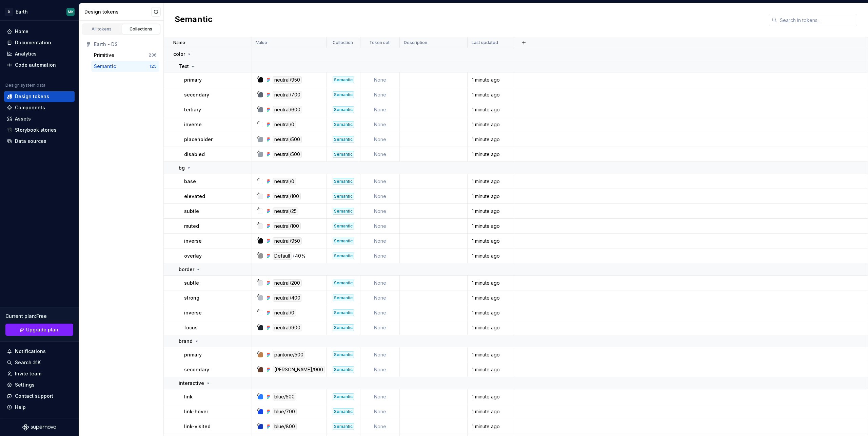 The width and height of the screenshot is (868, 436). Describe the element at coordinates (191, 328) in the screenshot. I see `p: focus` at that location.